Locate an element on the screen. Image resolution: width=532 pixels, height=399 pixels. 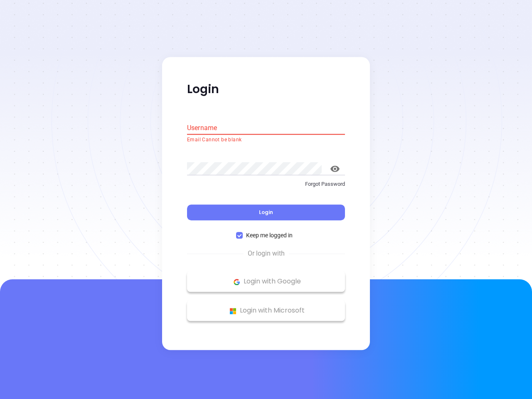
span: Or login with is located at coordinates (266, 254).